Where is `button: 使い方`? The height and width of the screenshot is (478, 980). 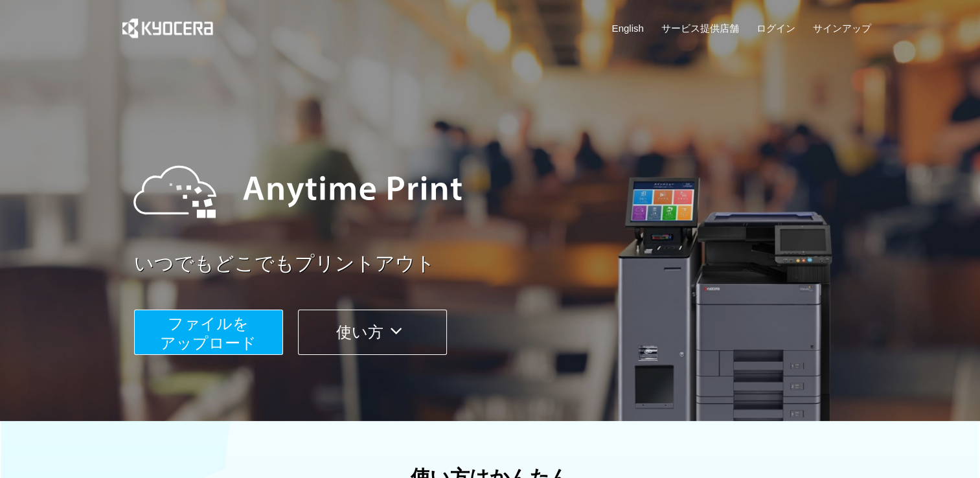 button: 使い方 is located at coordinates (372, 332).